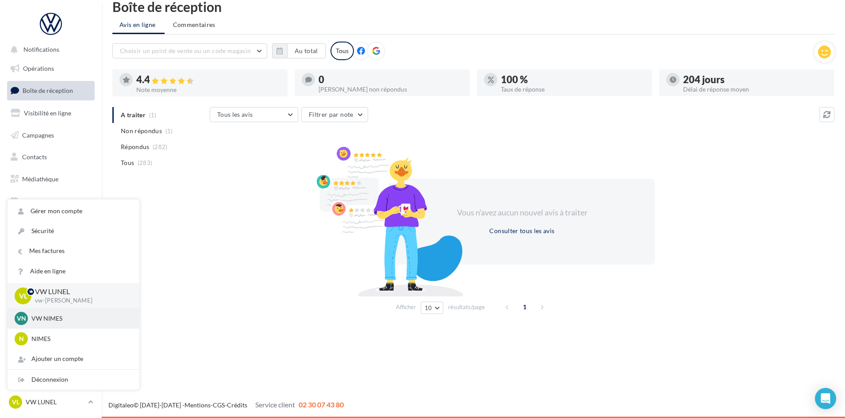 The height and width of the screenshot is (418, 845). What do you see at coordinates (51, 69) in the screenshot?
I see `a: Opérations` at bounding box center [51, 69].